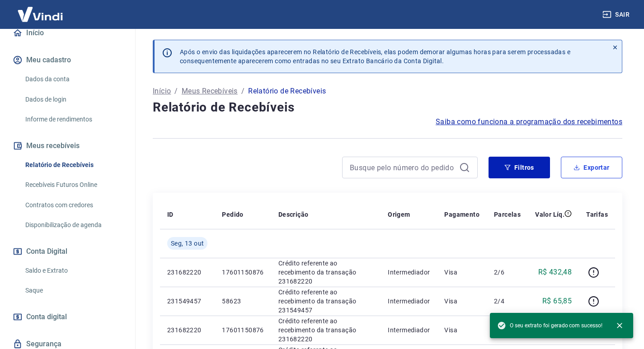 The image size is (644, 349). I want to click on span: O seu extrato foi gerado com sucesso!, so click(550, 326).